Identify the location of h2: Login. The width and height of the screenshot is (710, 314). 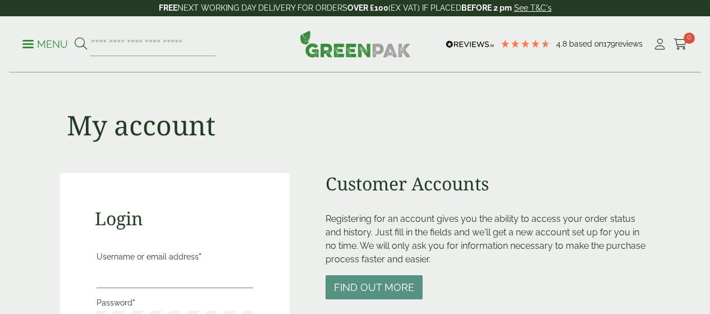
(175, 218).